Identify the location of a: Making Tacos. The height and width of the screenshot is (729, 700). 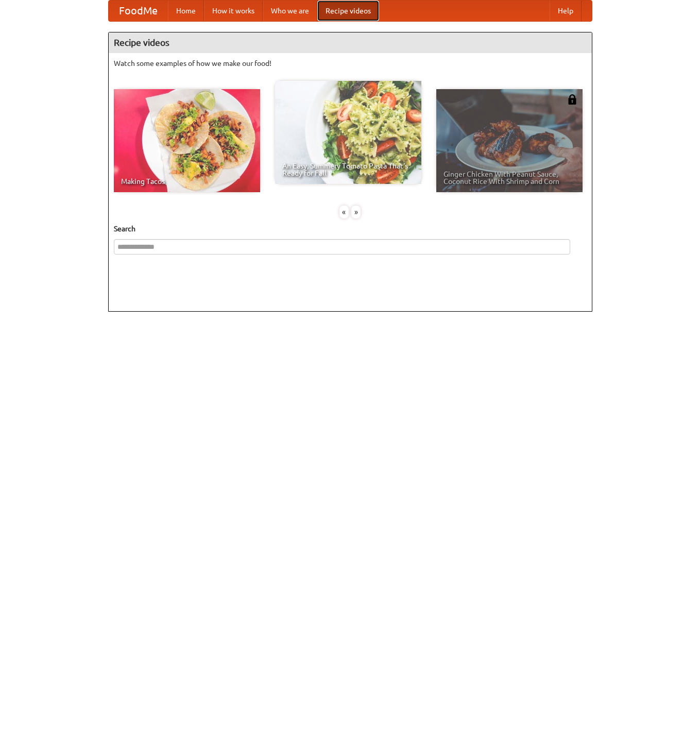
(187, 141).